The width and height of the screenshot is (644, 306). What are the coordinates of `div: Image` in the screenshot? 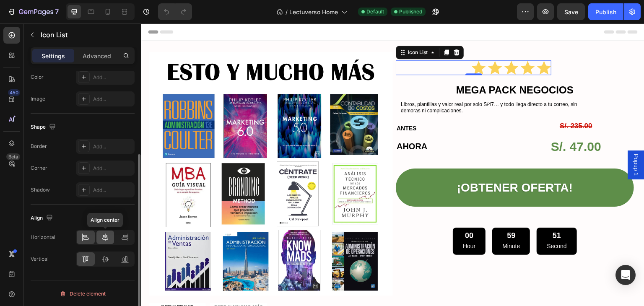 It's located at (38, 99).